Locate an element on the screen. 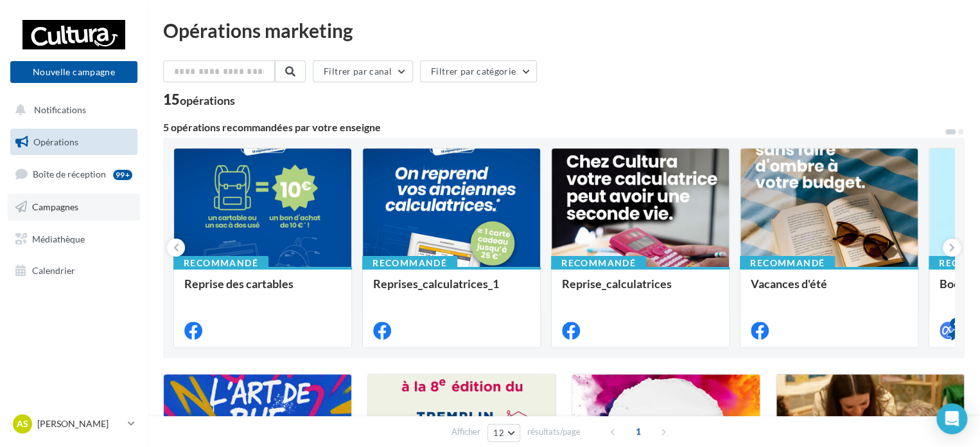  span: 1 is located at coordinates (639, 431).